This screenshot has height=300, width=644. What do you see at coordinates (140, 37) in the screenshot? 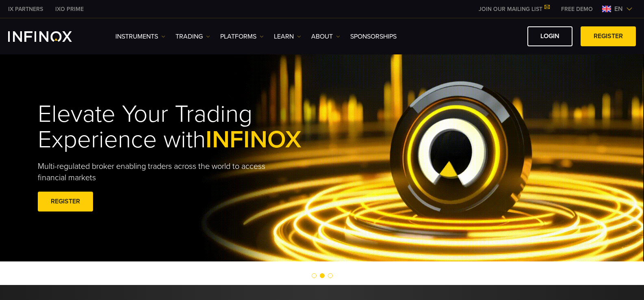
I see `a: Instruments` at bounding box center [140, 37].